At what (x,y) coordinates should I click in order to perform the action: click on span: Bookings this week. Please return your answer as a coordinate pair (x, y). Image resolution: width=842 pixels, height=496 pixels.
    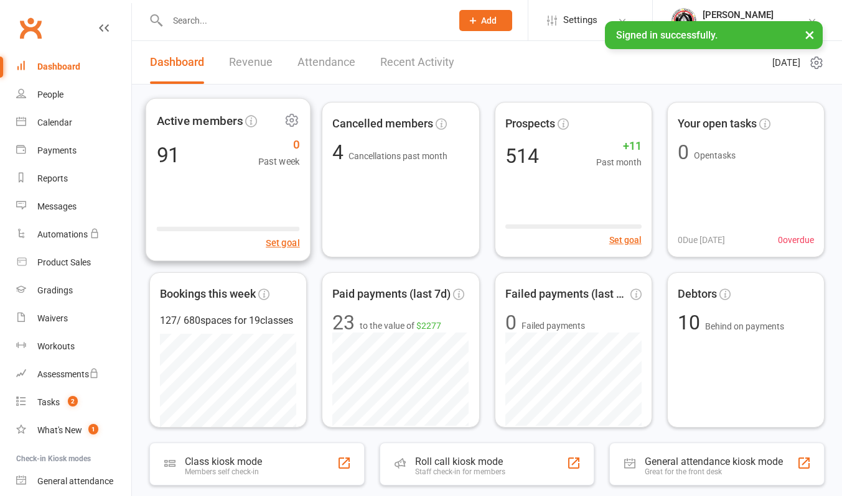
    Looking at the image, I should click on (208, 294).